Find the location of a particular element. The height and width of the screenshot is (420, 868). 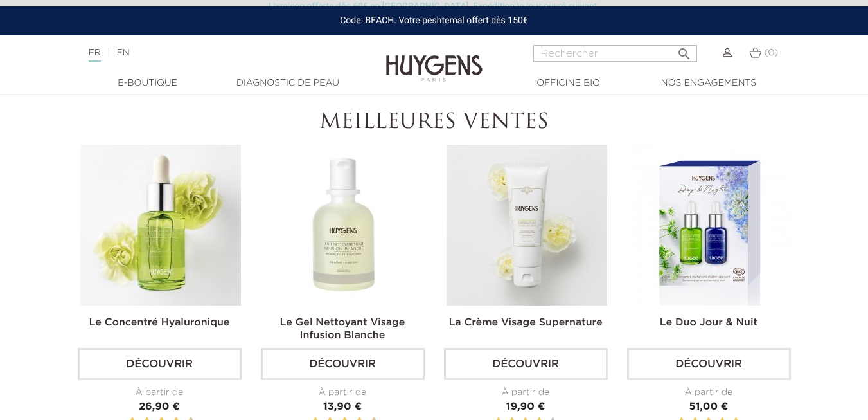

span: 13,90 € is located at coordinates (342, 407).